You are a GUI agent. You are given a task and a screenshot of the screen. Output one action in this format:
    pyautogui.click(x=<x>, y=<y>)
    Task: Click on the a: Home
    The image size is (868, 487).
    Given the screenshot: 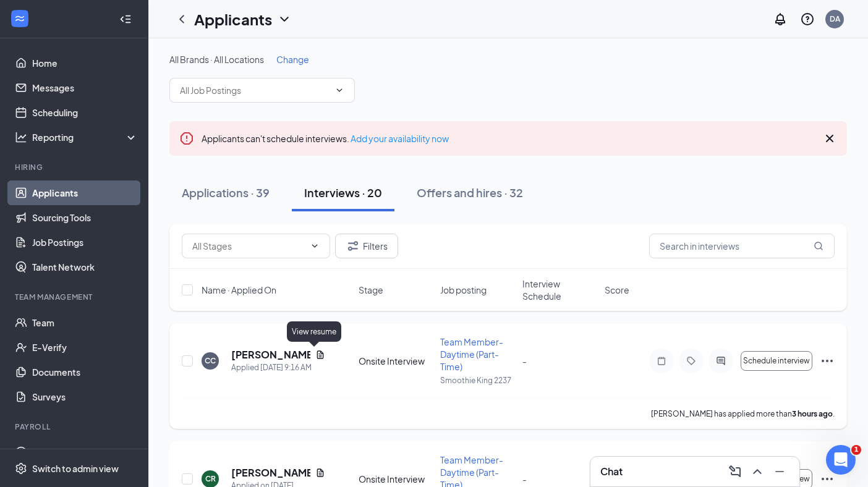 What is the action you would take?
    pyautogui.click(x=85, y=63)
    